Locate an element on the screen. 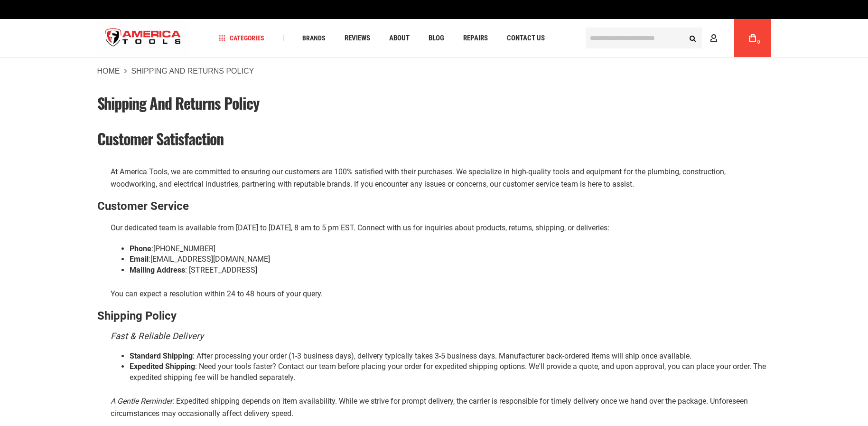  p: : Expedited shipping depends on item availability. While we strive for prompt delivery, the carri... is located at coordinates (441, 407).